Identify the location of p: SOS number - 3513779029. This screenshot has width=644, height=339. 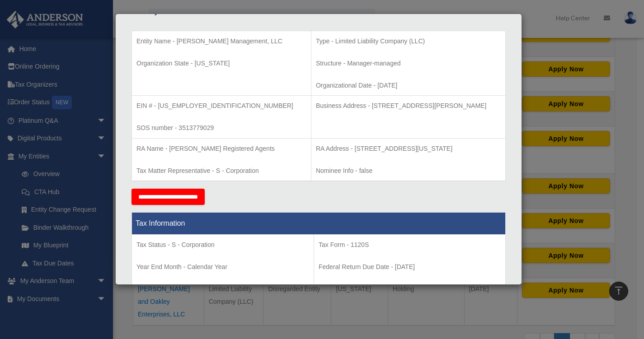
(221, 128).